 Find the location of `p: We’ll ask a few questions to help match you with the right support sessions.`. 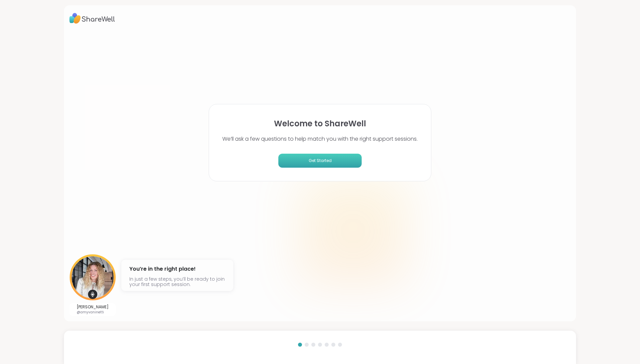

p: We’ll ask a few questions to help match you with the right support sessions. is located at coordinates (320, 139).